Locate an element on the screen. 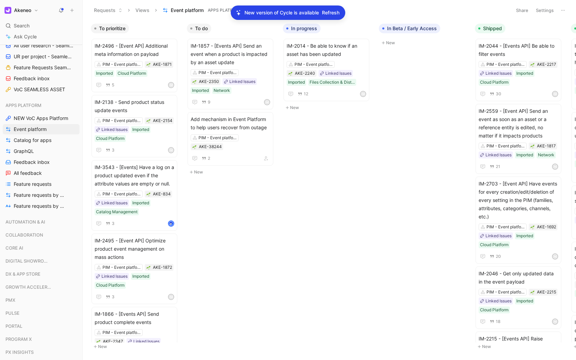 The width and height of the screenshot is (576, 360). span: PX INSIGHTS is located at coordinates (20, 352).